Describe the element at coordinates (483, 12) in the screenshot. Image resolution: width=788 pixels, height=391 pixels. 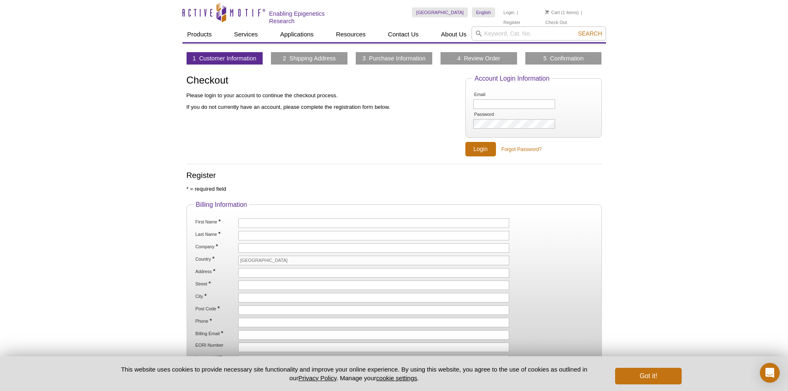
I see `a: English` at that location.